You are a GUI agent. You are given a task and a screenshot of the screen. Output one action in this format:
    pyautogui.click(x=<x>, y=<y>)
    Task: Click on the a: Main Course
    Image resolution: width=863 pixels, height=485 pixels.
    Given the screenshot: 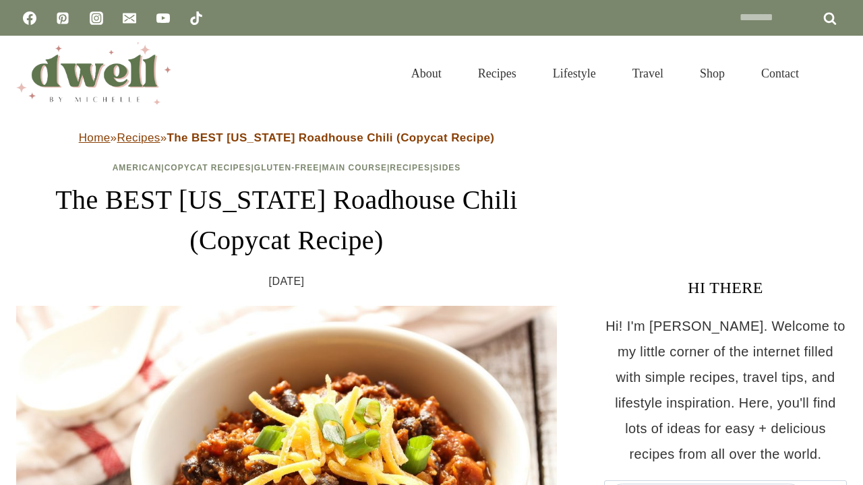 What is the action you would take?
    pyautogui.click(x=354, y=168)
    